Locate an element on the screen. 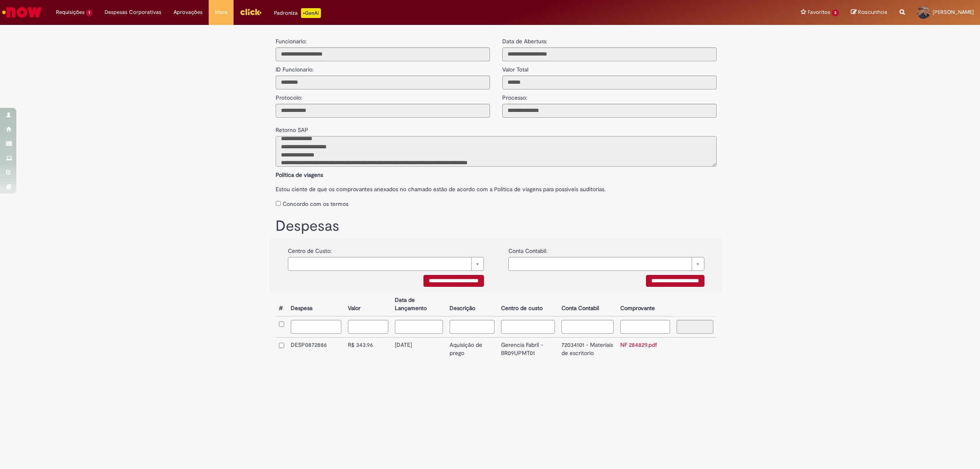  td: Aquisição de prego is located at coordinates (472, 349).